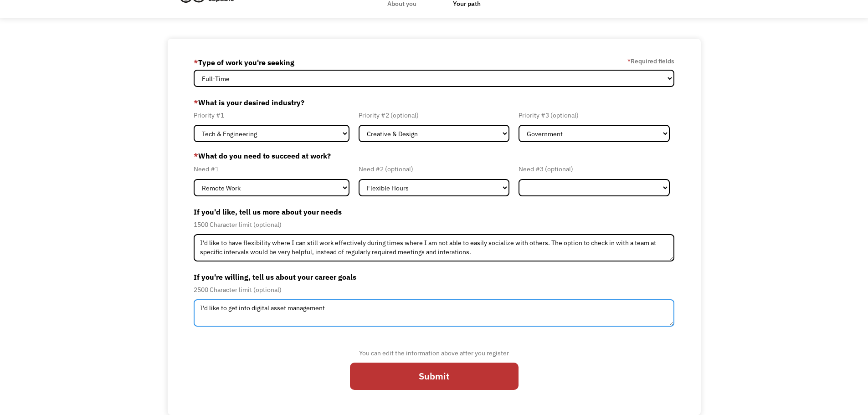  I want to click on label: Type of work you're seeking, so click(243, 63).